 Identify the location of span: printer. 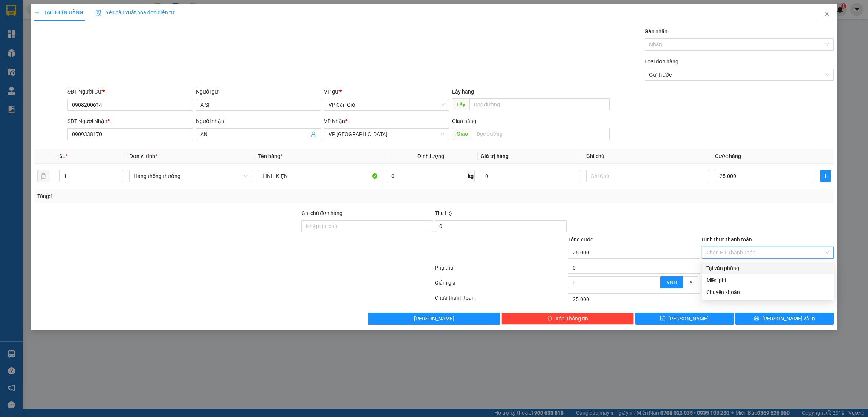
(757, 319).